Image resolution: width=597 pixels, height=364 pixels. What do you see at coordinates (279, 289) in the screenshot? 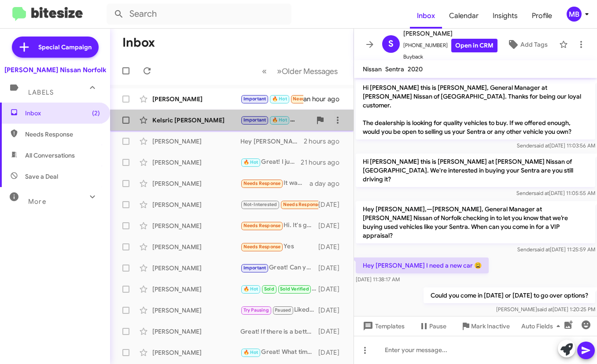
I see `div: Of course! I will have my team send you a confirmation here shortly!` at bounding box center [279, 289].